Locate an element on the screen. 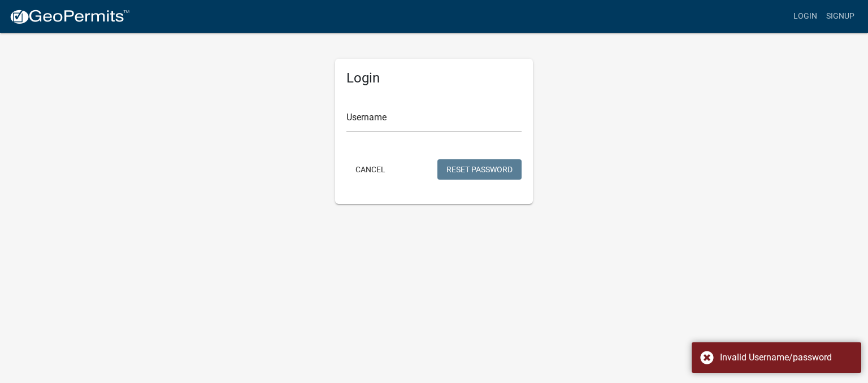  a: Login is located at coordinates (805, 16).